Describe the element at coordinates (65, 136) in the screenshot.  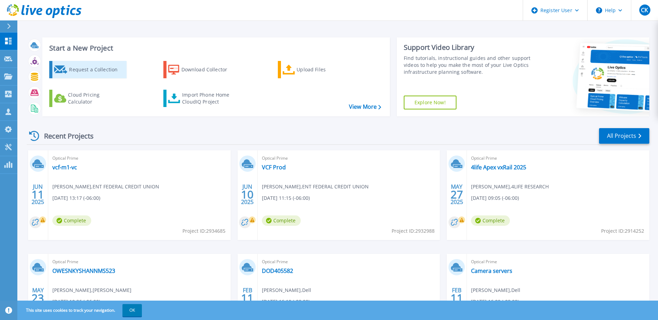
I see `div: Recent Projects` at that location.